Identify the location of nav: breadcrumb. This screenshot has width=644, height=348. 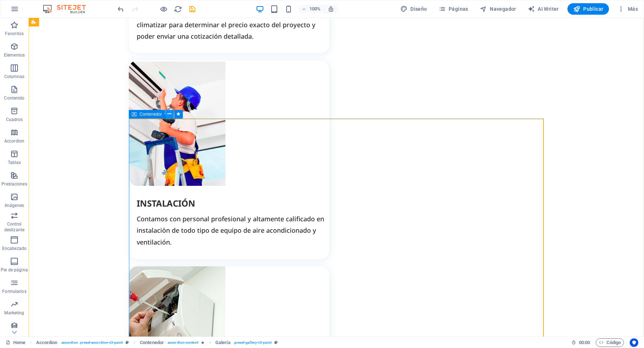
(157, 343).